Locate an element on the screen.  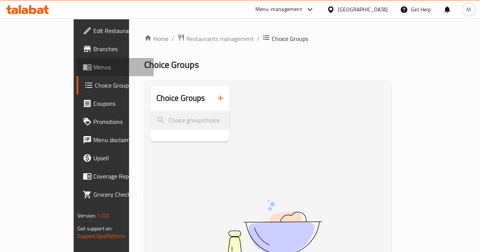
span: Coverage Report is located at coordinates (120, 176).